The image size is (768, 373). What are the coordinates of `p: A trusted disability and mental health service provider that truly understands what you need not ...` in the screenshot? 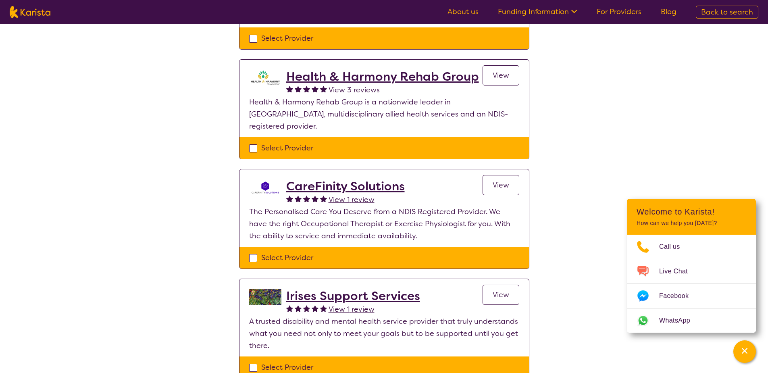 It's located at (384, 333).